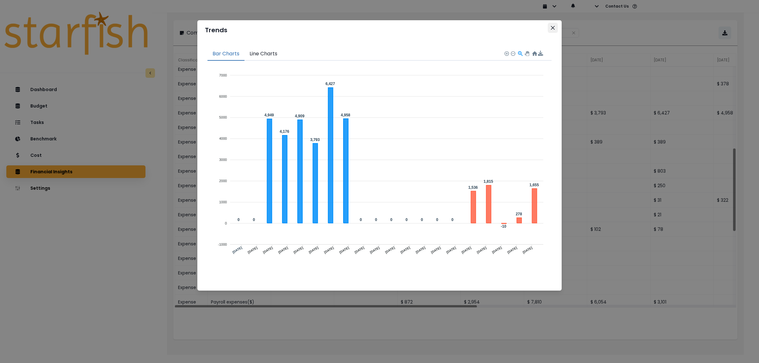 Image resolution: width=759 pixels, height=363 pixels. What do you see at coordinates (223, 202) in the screenshot?
I see `tspan: 1000` at bounding box center [223, 202].